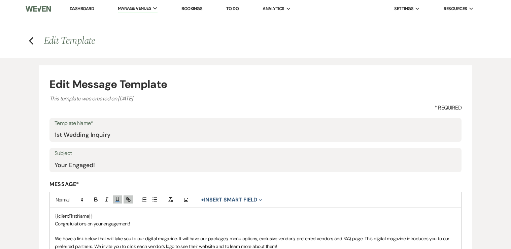 The image size is (511, 249). Describe the element at coordinates (256, 84) in the screenshot. I see `h4: Edit Message Template` at that location.